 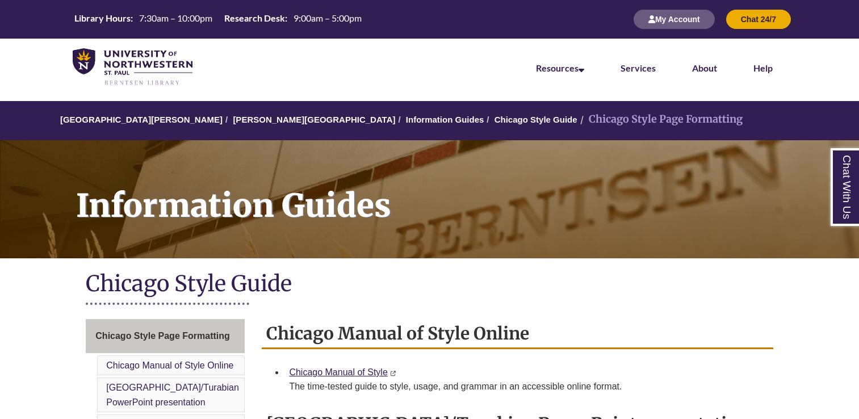 I want to click on a: Chicago Manual of Style Online, so click(x=170, y=365).